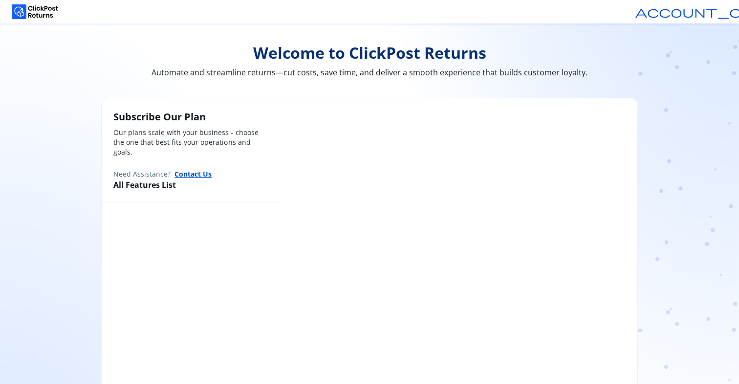 Image resolution: width=739 pixels, height=384 pixels. I want to click on span: Welcome to ClickPost Returns, so click(369, 53).